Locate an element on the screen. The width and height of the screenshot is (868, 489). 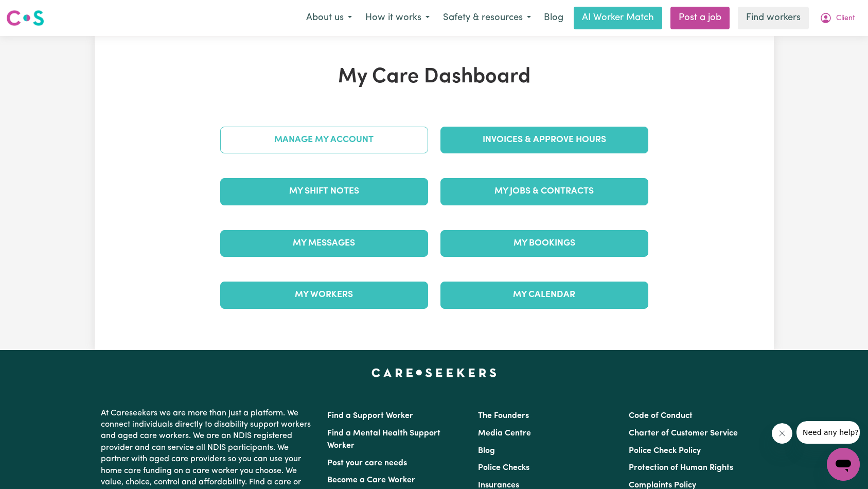
a: Become a Care Worker is located at coordinates (371, 480).